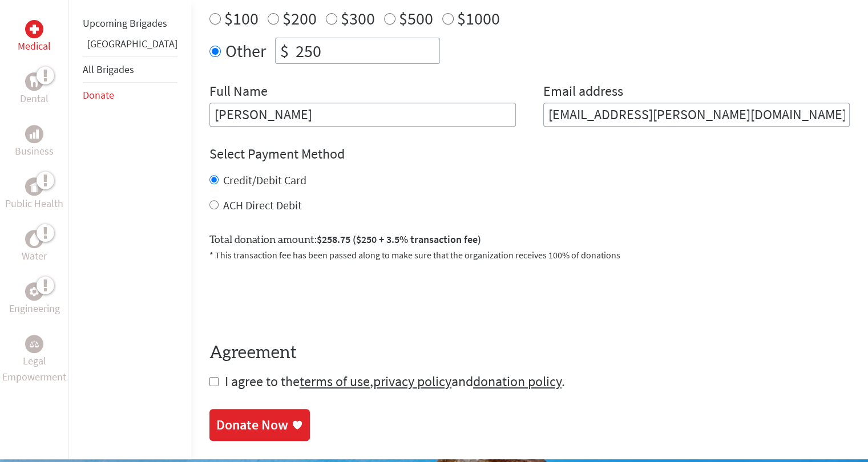 The width and height of the screenshot is (868, 462). Describe the element at coordinates (34, 239) in the screenshot. I see `img: Water` at that location.